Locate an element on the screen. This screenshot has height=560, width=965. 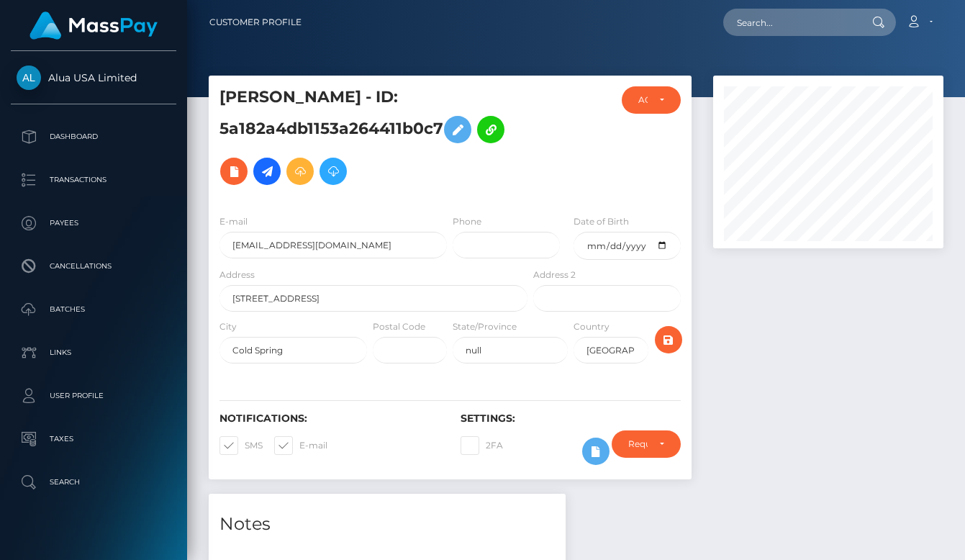
a: Batches is located at coordinates (94, 310).